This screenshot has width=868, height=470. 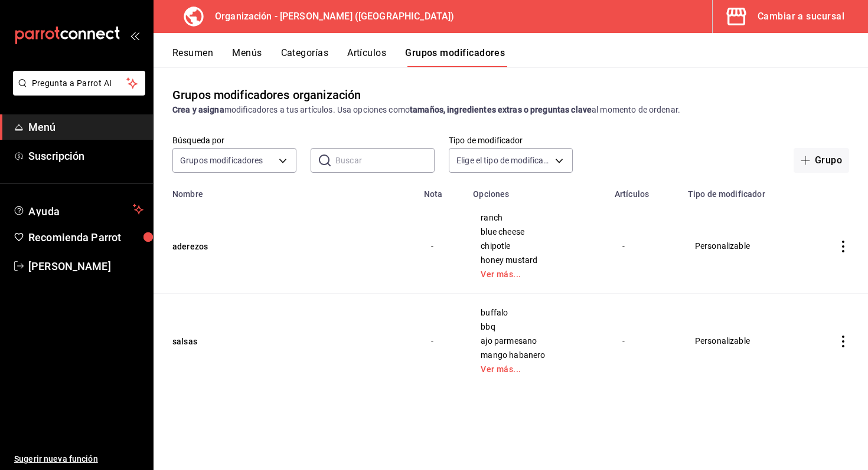 I want to click on button: Menús, so click(x=247, y=57).